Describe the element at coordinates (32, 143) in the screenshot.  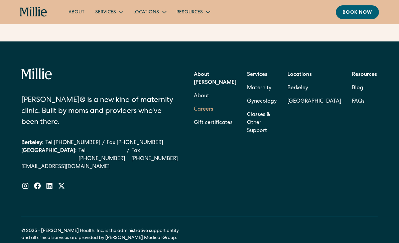
I see `div: Berkeley:` at that location.